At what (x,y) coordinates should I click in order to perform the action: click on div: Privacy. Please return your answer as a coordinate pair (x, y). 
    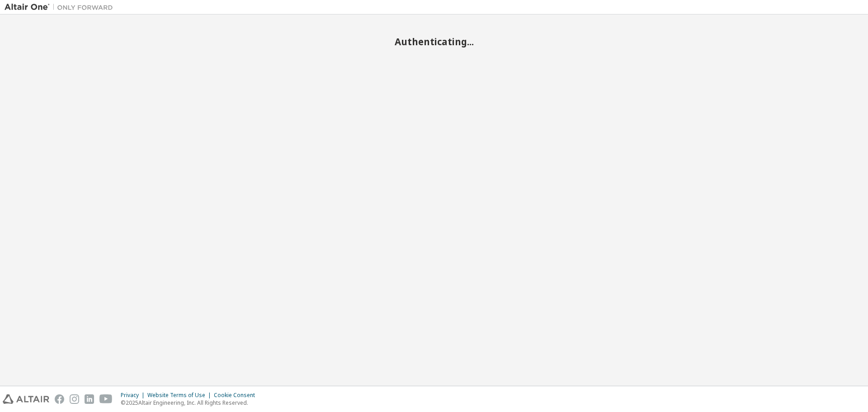
    Looking at the image, I should click on (134, 395).